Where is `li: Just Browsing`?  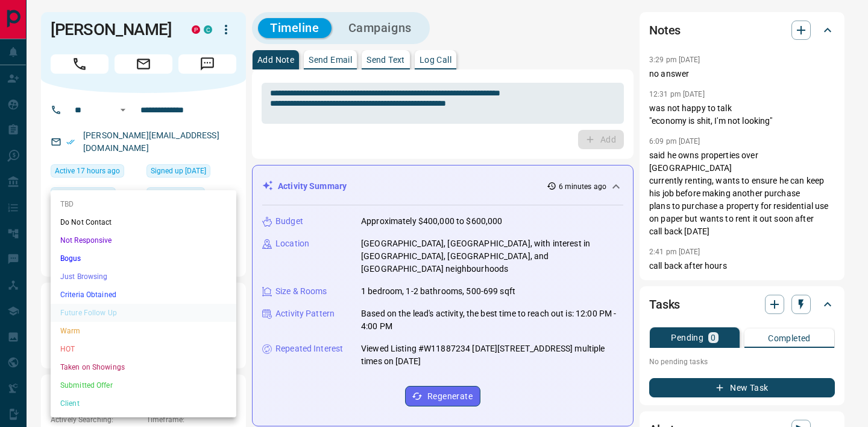 li: Just Browsing is located at coordinates (143, 276).